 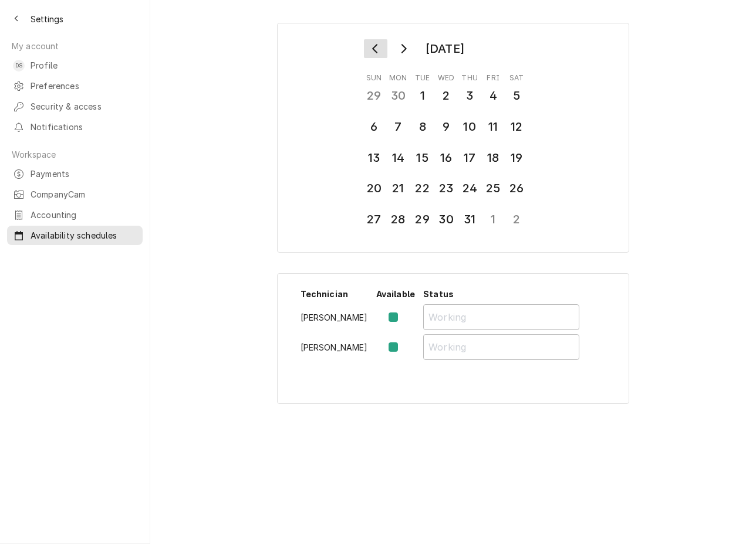 I want to click on div: 25, so click(x=493, y=188).